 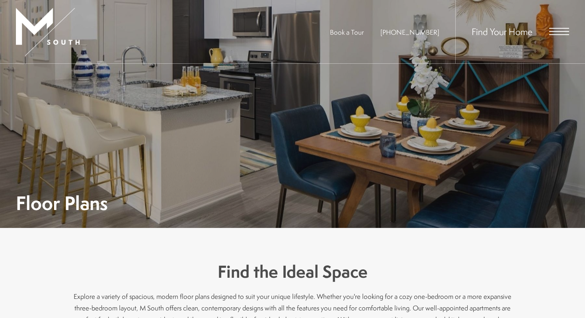 What do you see at coordinates (502, 31) in the screenshot?
I see `a: Find Your Home` at bounding box center [502, 31].